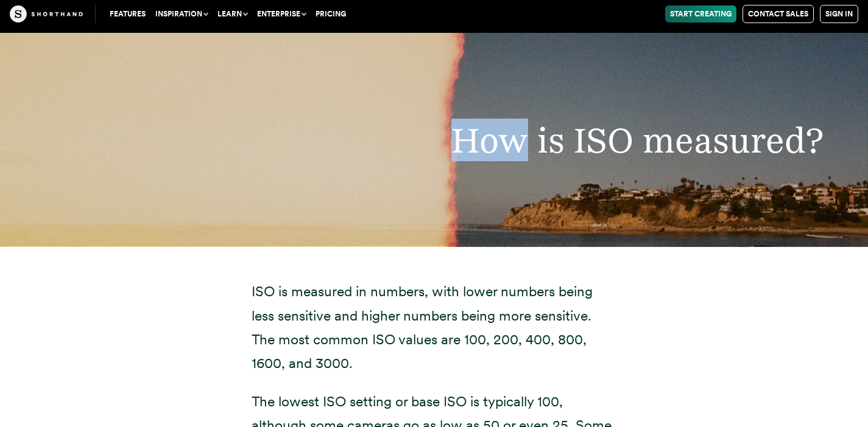  I want to click on a: Sign in, so click(839, 14).